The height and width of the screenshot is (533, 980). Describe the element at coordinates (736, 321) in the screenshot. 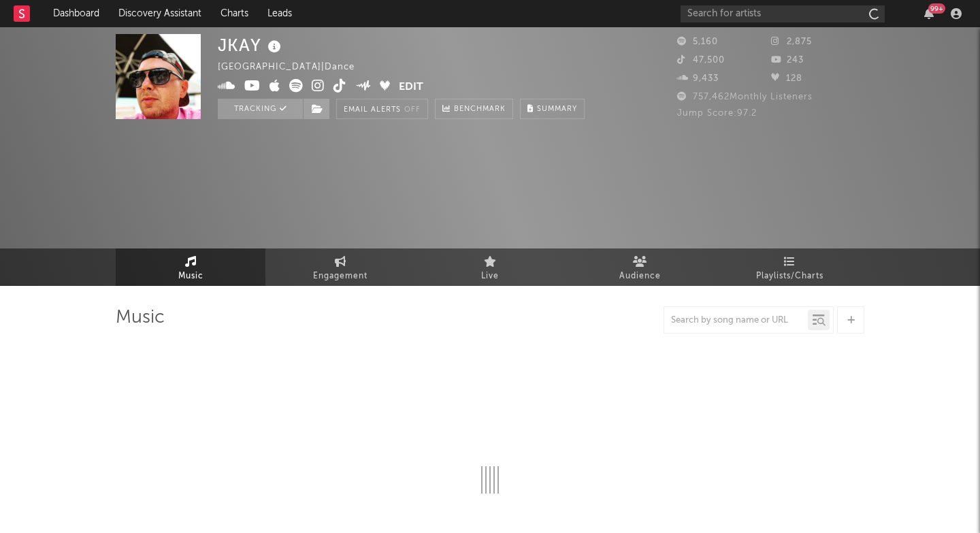

I see `input: Search by song name or URL` at that location.